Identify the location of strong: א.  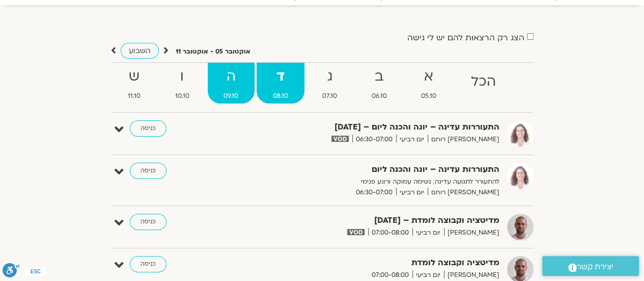
(429, 76).